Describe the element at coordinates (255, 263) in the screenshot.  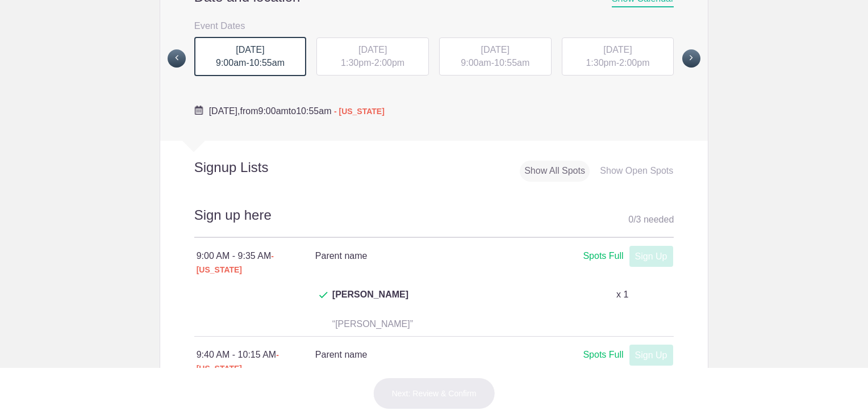
I see `div: 9:00 AM - 9:35 AM` at that location.